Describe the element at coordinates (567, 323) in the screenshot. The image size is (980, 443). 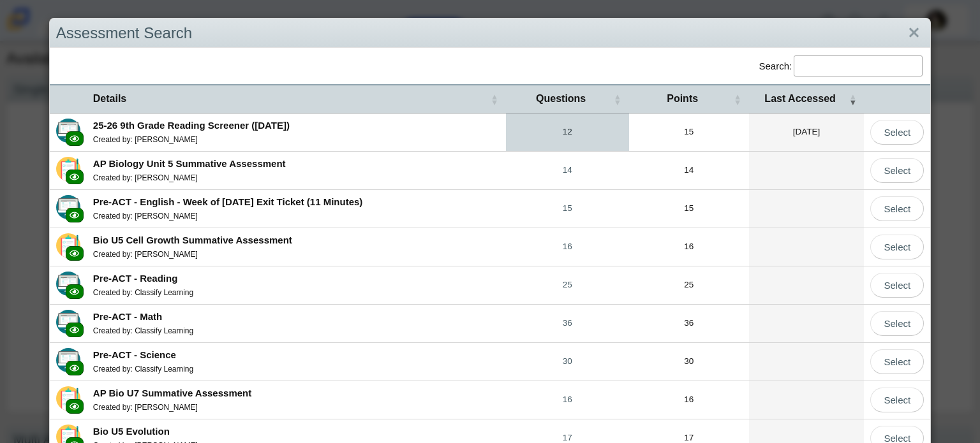
I see `a: 36` at that location.